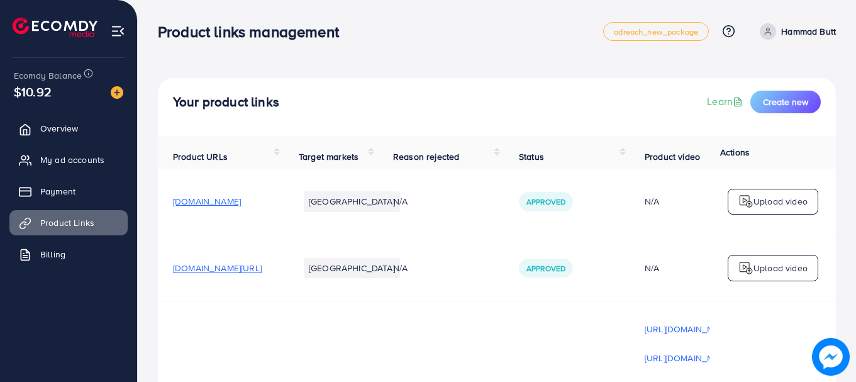 Image resolution: width=856 pixels, height=382 pixels. I want to click on span: Target markets, so click(328, 157).